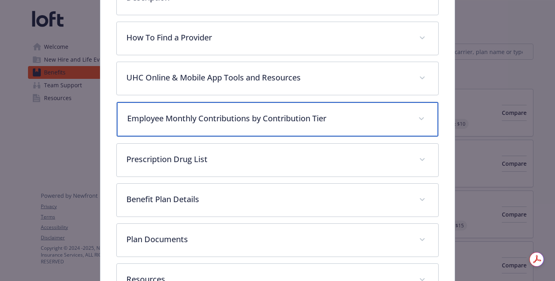  I want to click on div: How To Find a Provider, so click(278, 38).